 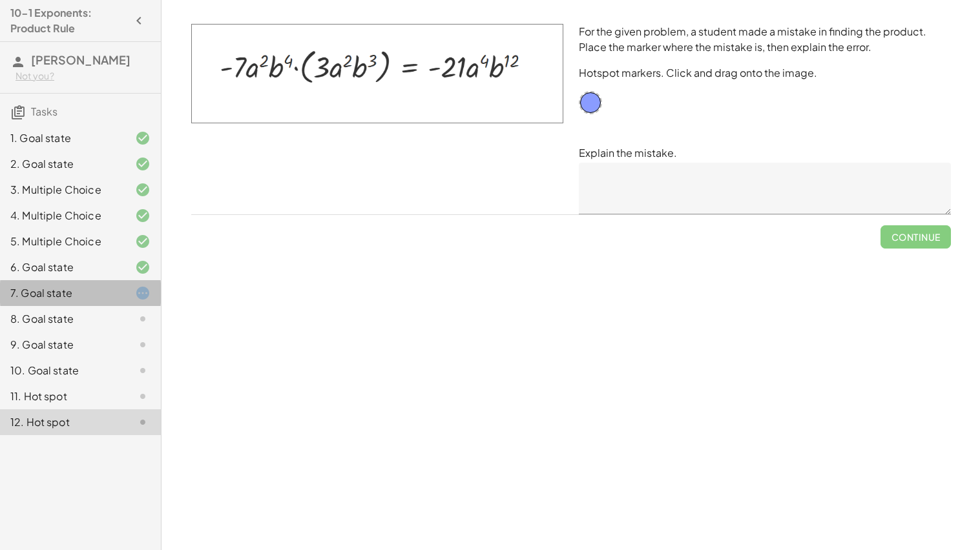 I want to click on div: 5. Multiple Choice, so click(x=62, y=242).